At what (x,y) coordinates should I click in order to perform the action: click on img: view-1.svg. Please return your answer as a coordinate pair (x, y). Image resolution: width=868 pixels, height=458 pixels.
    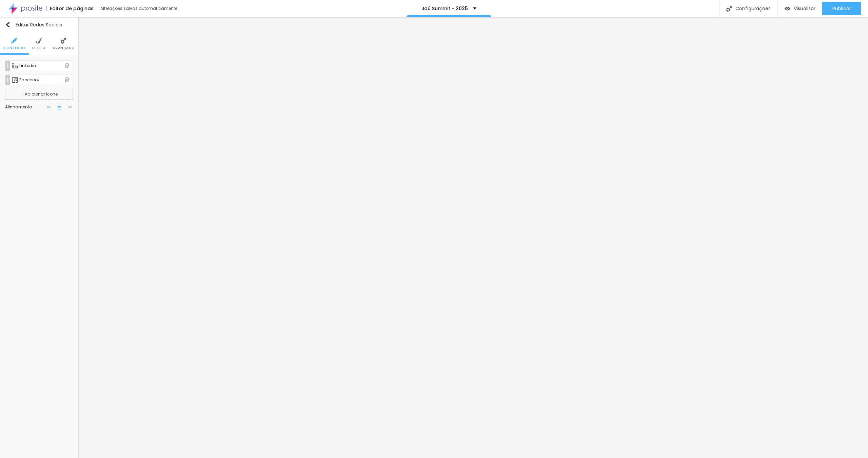
    Looking at the image, I should click on (788, 8).